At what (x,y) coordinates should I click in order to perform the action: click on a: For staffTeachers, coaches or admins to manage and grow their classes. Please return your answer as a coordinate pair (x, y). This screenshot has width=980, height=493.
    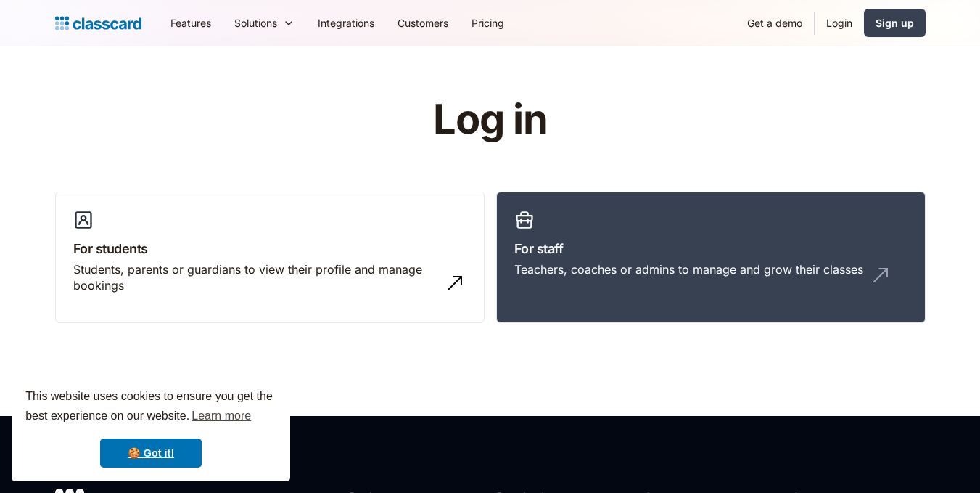
    Looking at the image, I should click on (711, 258).